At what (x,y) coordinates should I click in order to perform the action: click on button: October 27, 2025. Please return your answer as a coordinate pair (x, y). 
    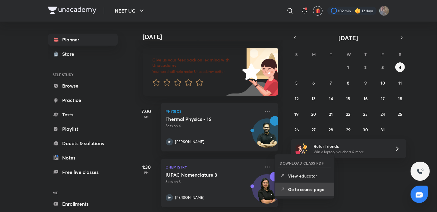
    Looking at the image, I should click on (314, 130).